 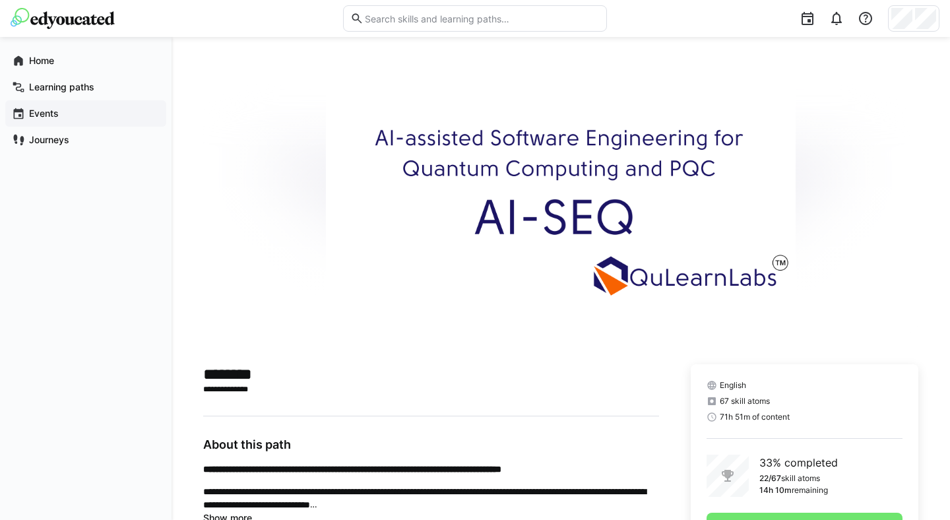 What do you see at coordinates (431, 445) in the screenshot?
I see `h3: About this path` at bounding box center [431, 445].